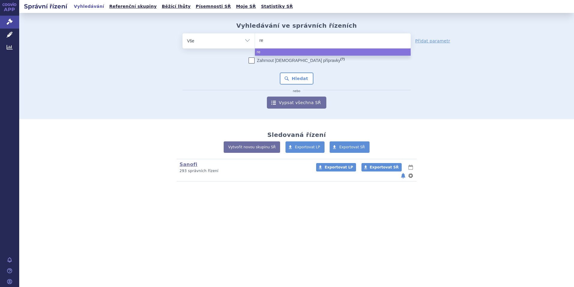 The image size is (574, 287). What do you see at coordinates (46, 6) in the screenshot?
I see `h2: Správní řízení` at bounding box center [46, 6].